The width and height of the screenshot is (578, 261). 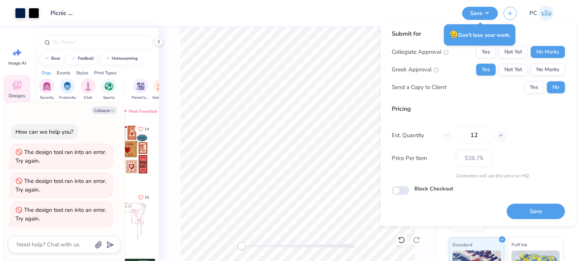 I want to click on span: 14, so click(x=147, y=129).